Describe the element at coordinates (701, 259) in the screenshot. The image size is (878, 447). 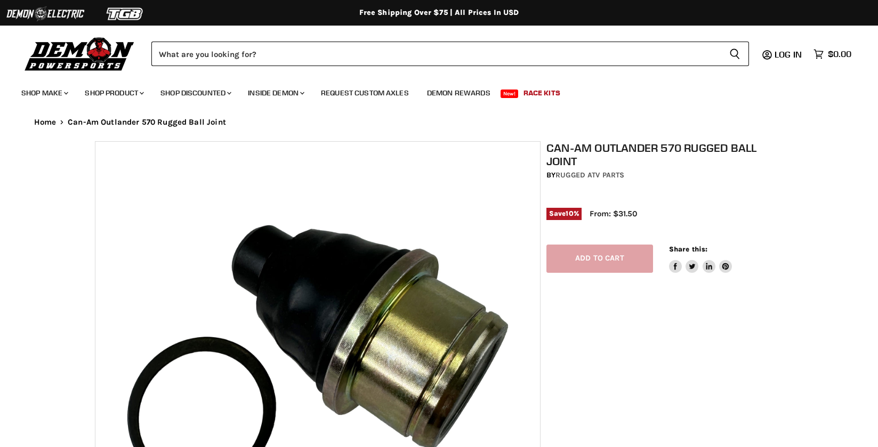
I see `aside: Share this:` at that location.